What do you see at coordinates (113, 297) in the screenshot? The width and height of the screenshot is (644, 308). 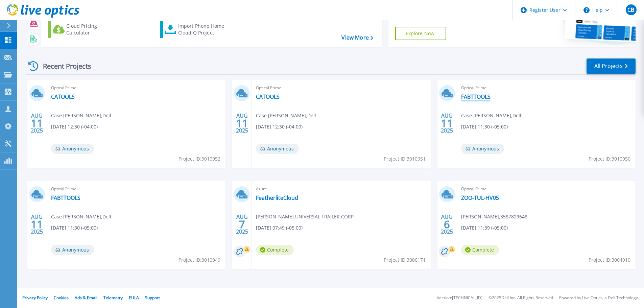 I see `a: Telemetry` at bounding box center [113, 297].